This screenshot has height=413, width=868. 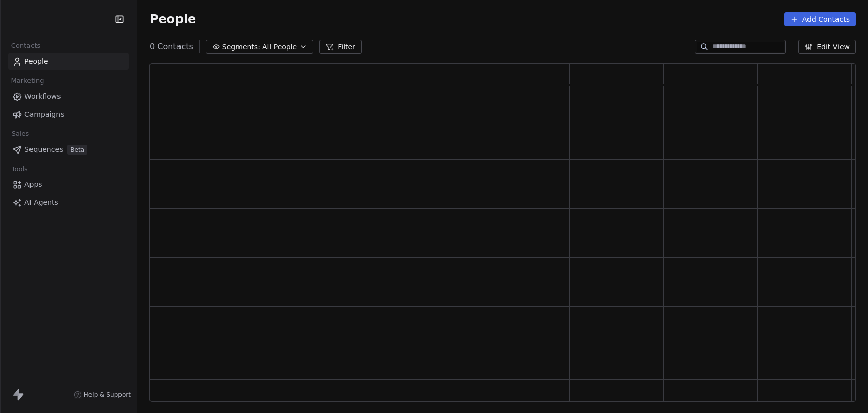 I want to click on a: Apps, so click(x=68, y=184).